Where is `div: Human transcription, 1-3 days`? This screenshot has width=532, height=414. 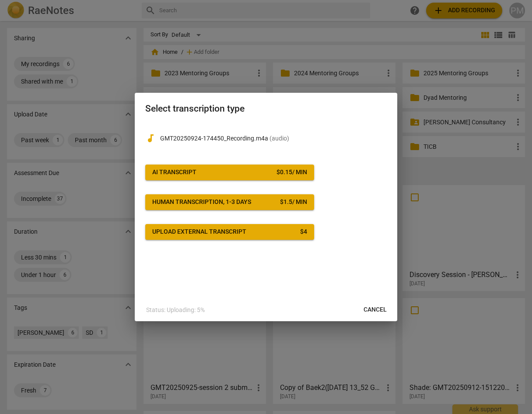 div: Human transcription, 1-3 days is located at coordinates (202, 202).